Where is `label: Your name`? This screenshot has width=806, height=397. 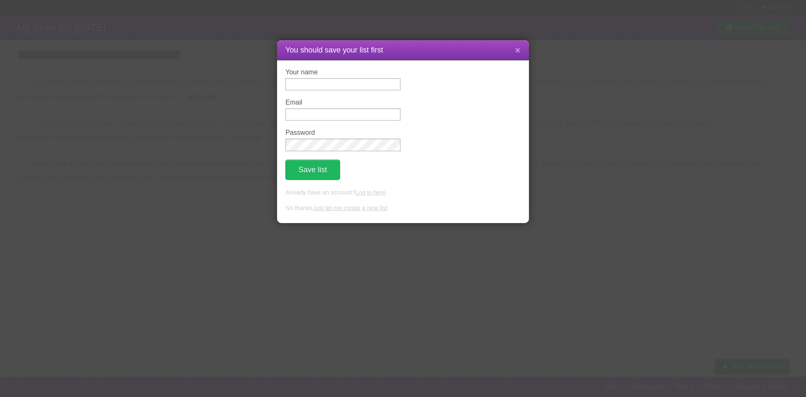
label: Your name is located at coordinates (343, 72).